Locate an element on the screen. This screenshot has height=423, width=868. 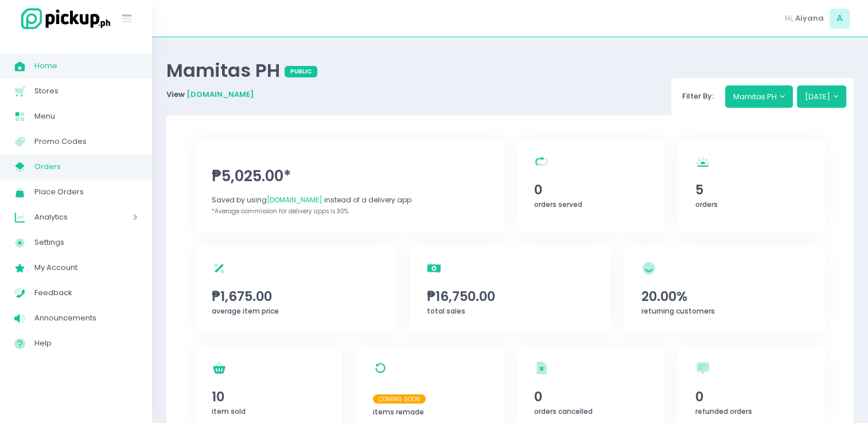
span: Menu is located at coordinates (86, 116).